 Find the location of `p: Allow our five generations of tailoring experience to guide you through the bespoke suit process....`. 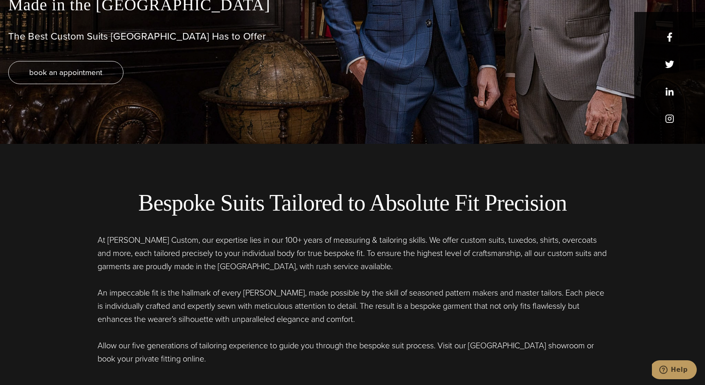

p: Allow our five generations of tailoring experience to guide you through the bespoke suit process.... is located at coordinates (353, 352).